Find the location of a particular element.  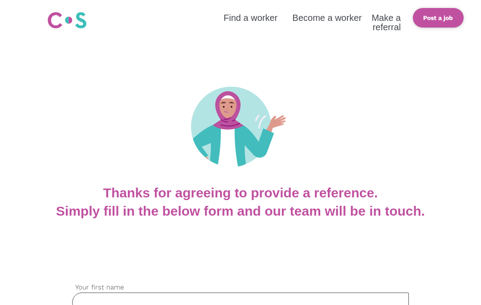

a: Make a referral is located at coordinates (387, 22).